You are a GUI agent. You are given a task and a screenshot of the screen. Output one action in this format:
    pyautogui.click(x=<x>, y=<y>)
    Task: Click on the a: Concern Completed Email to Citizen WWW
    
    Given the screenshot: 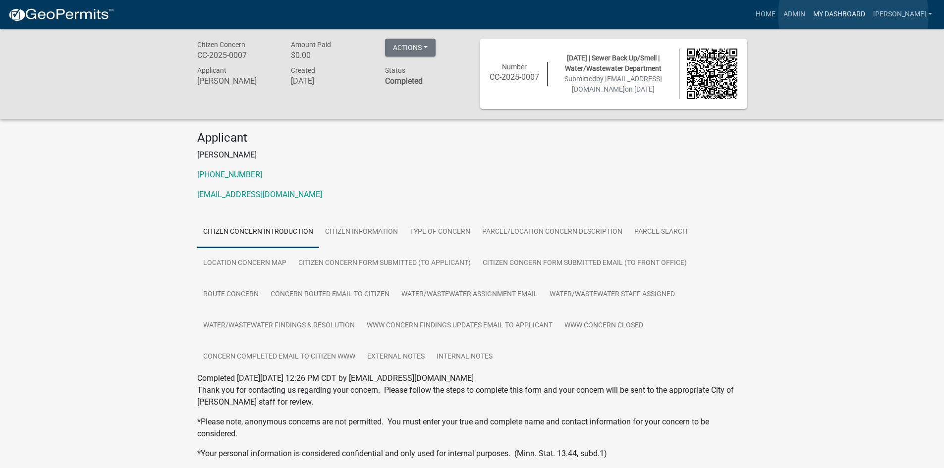 What is the action you would take?
    pyautogui.click(x=279, y=357)
    